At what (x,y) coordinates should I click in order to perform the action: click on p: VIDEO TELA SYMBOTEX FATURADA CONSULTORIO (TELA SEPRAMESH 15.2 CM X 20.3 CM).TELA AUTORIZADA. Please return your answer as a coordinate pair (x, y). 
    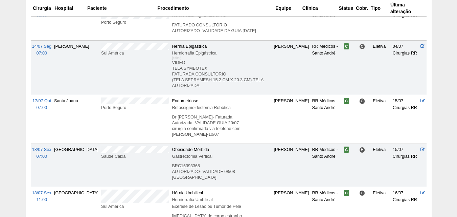
    Looking at the image, I should click on (221, 74).